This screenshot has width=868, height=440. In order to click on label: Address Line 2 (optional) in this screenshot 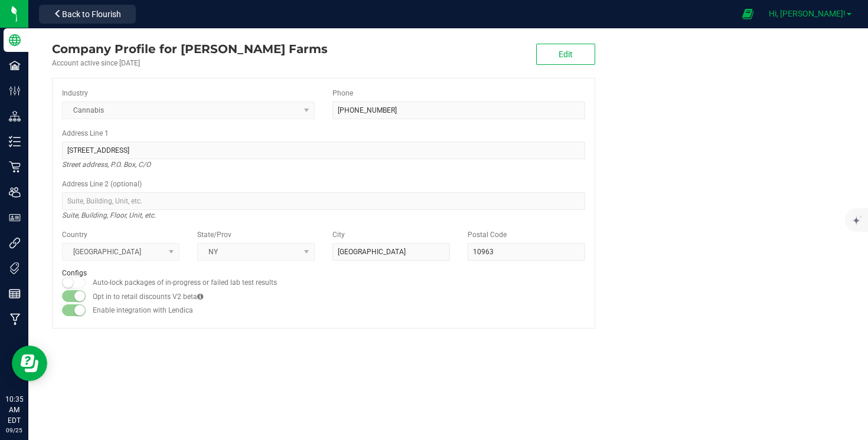, I will do `click(101, 184)`.